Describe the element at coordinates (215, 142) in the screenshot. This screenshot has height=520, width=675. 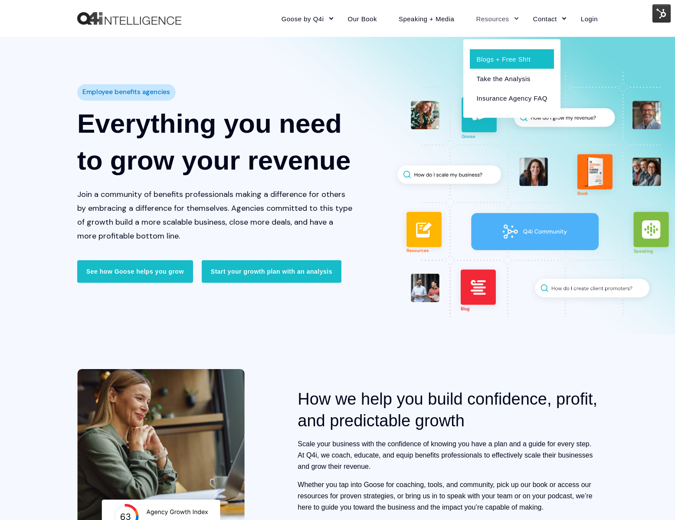
I see `h1: Everything you need to grow your revenue` at that location.